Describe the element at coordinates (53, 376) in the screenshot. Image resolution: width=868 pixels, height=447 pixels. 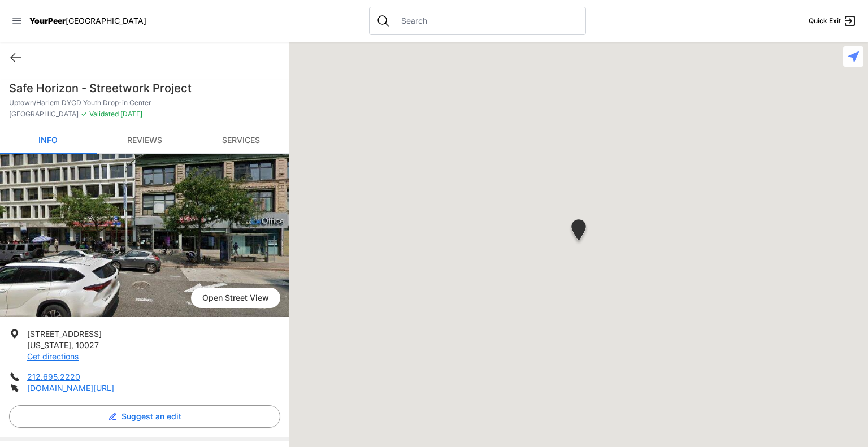
I see `a: 212.695.2220` at that location.